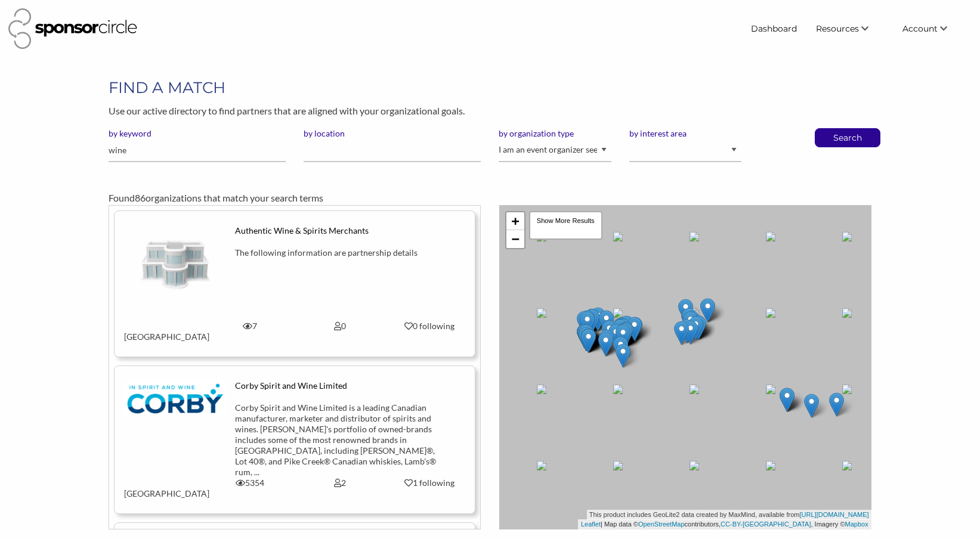 Image resolution: width=980 pixels, height=539 pixels. What do you see at coordinates (175, 264) in the screenshot?
I see `img: default-organization-4fdee24bb0ebdcd9a8bd3543b463d17d406385c64bda087773524a9d220b04f4.png` at bounding box center [175, 264].